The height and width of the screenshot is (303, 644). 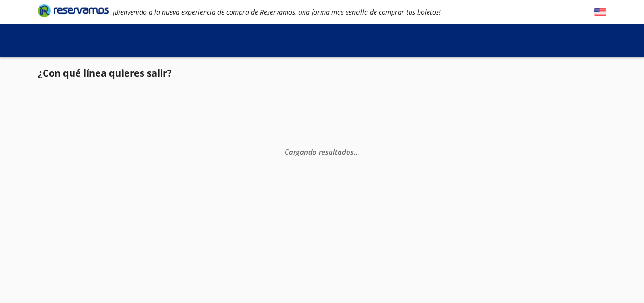 What do you see at coordinates (599, 12) in the screenshot?
I see `button: English` at bounding box center [599, 12].